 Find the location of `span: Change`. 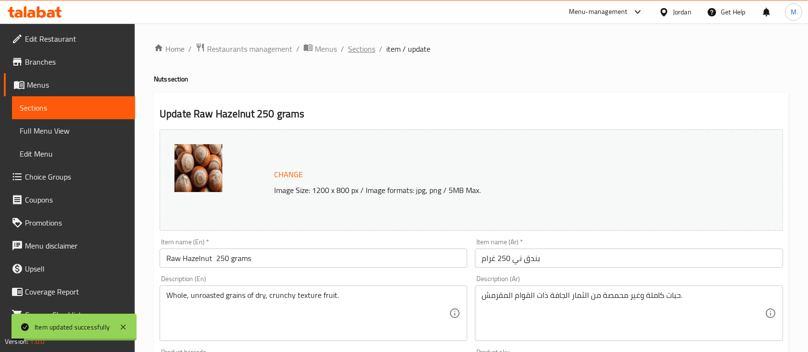

span: Change is located at coordinates (289, 175).